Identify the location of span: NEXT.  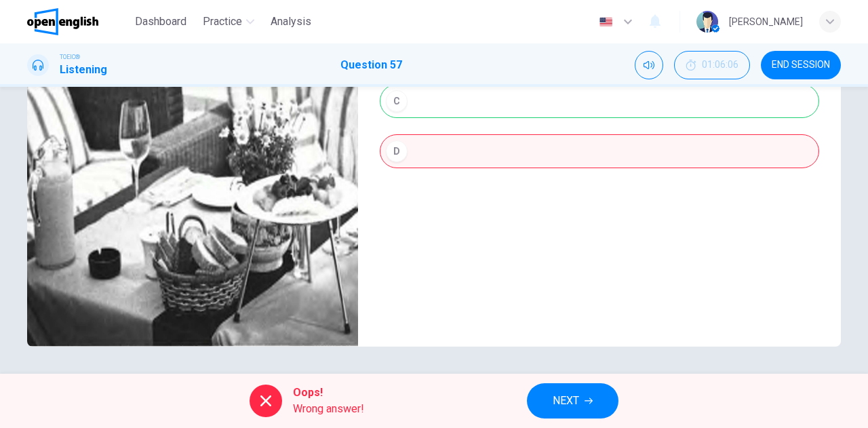
(566, 401).